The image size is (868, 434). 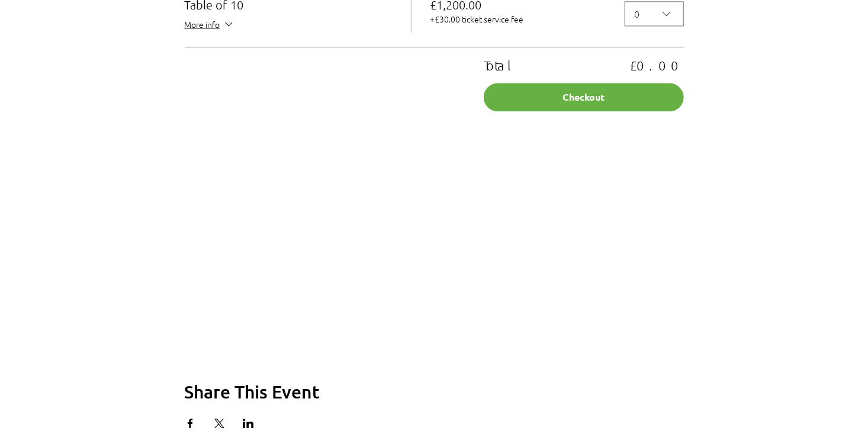 What do you see at coordinates (219, 424) in the screenshot?
I see `a: Share event on X` at bounding box center [219, 424].